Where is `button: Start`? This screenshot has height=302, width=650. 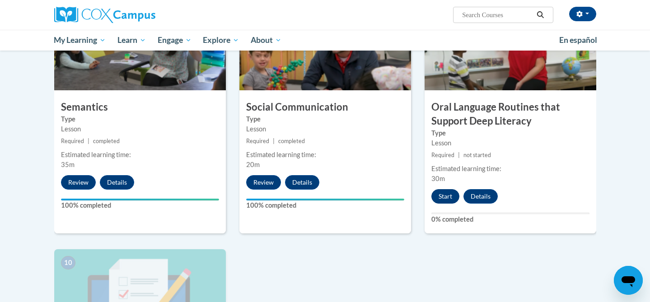
button: Start is located at coordinates (445, 196).